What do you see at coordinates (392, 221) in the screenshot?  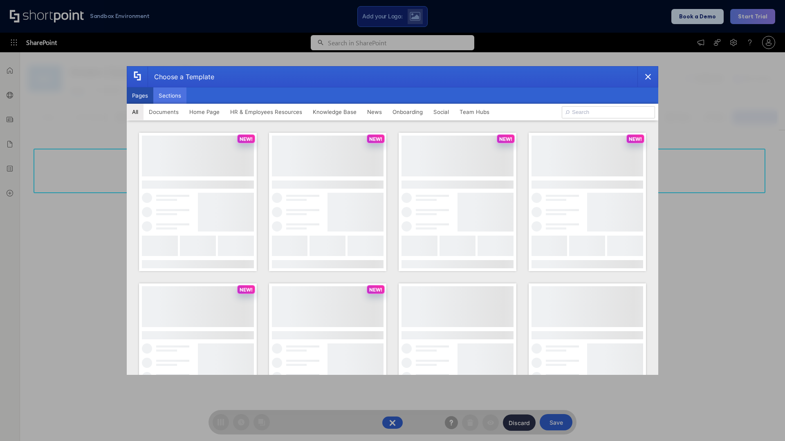 I see `div: template selector` at bounding box center [392, 221].